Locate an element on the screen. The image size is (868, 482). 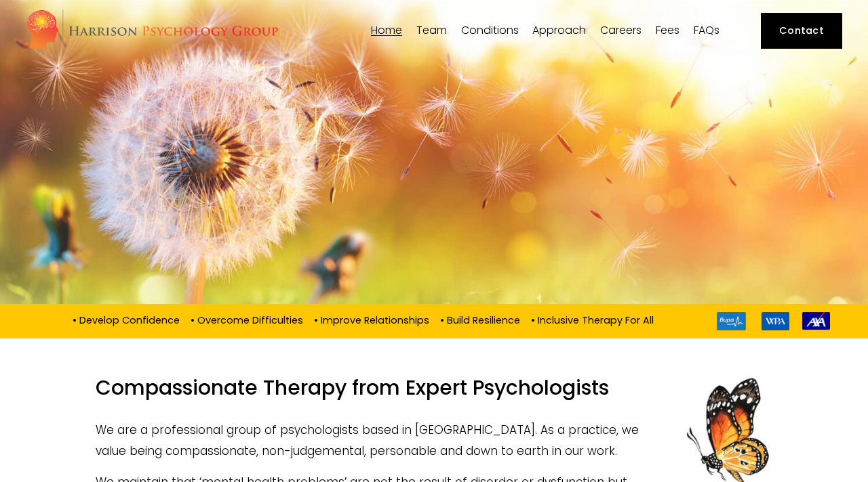
span: Conditions is located at coordinates (489, 31).